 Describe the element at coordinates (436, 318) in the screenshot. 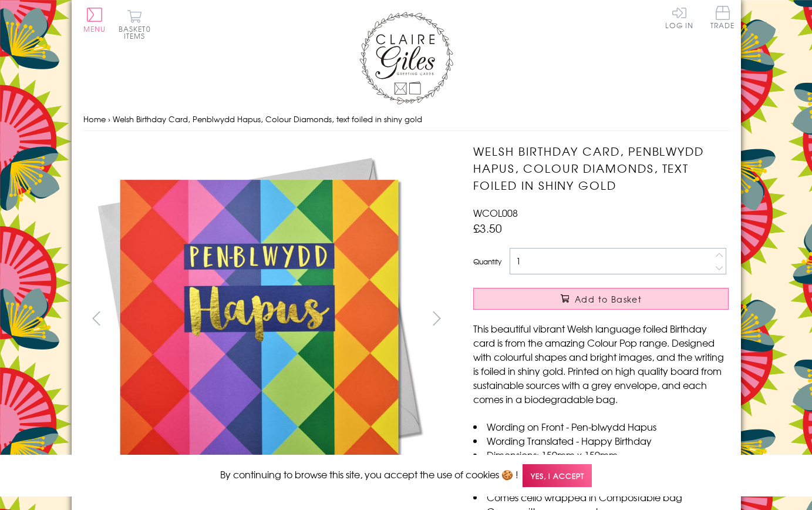

I see `button: next` at that location.